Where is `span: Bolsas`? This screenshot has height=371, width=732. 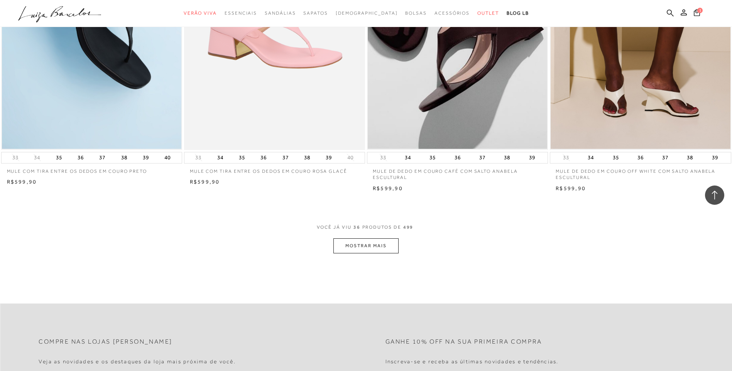 span: Bolsas is located at coordinates (416, 13).